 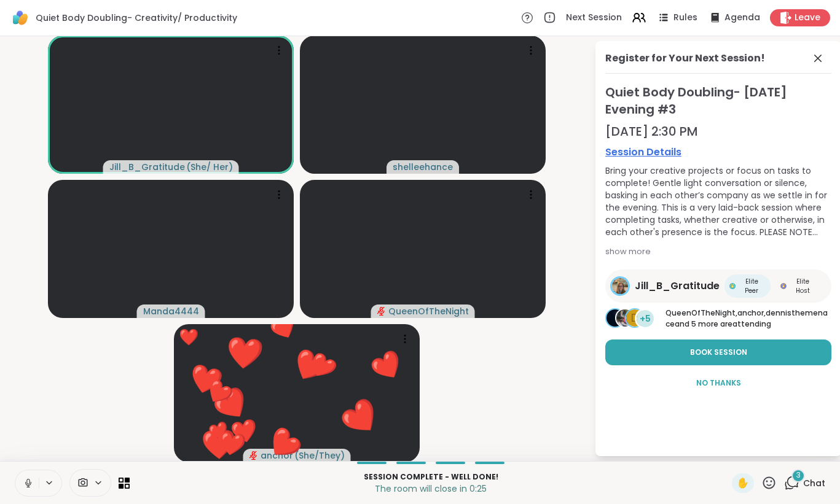 I want to click on button: Book Session, so click(x=718, y=352).